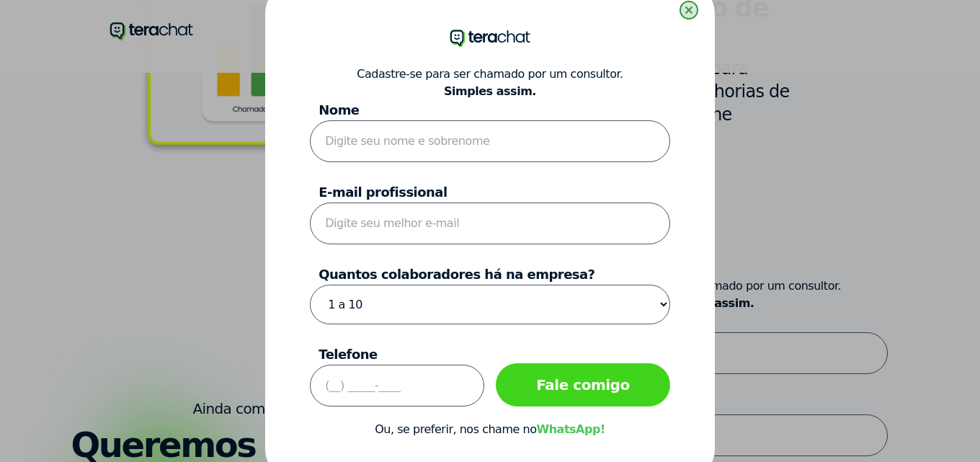 The height and width of the screenshot is (462, 980). What do you see at coordinates (490, 429) in the screenshot?
I see `span: Ou, se preferir, nos chame no` at bounding box center [490, 429].